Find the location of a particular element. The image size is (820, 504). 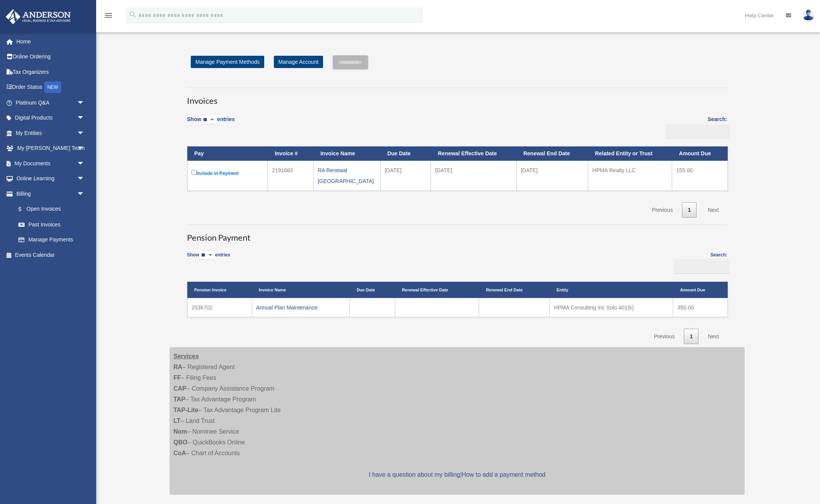

strong: QBO is located at coordinates (181, 442).